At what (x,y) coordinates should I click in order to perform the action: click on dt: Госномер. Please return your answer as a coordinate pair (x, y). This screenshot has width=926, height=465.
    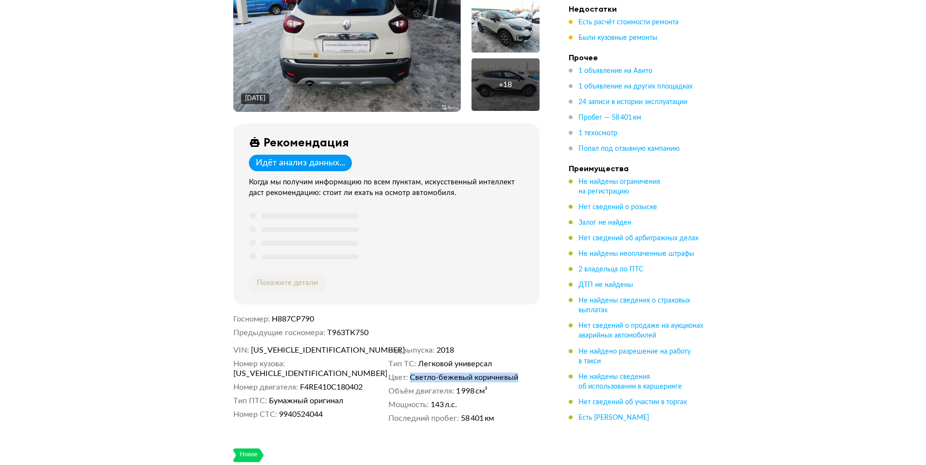
    Looking at the image, I should click on (251, 319).